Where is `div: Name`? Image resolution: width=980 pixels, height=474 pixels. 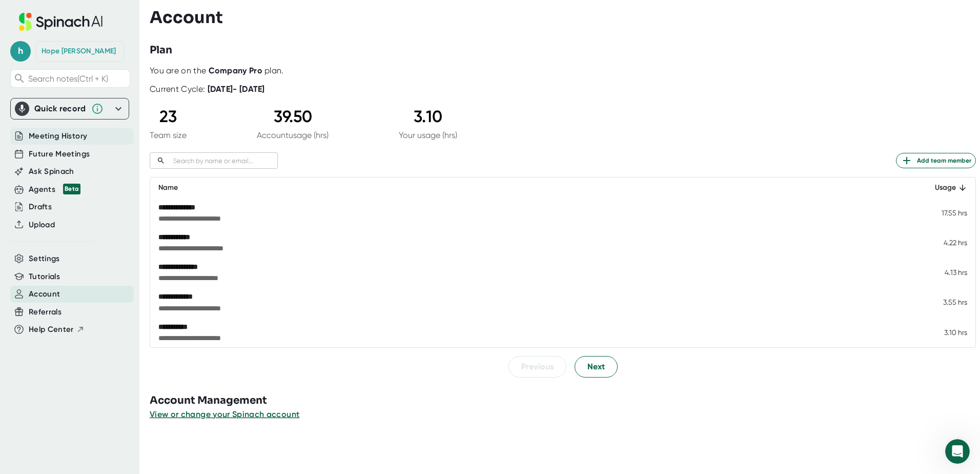
div: Name is located at coordinates (530, 188).